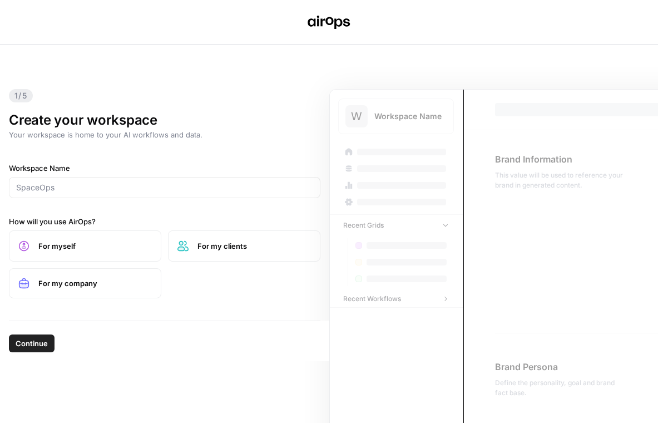 This screenshot has height=423, width=658. I want to click on input: SpaceOps, so click(165, 188).